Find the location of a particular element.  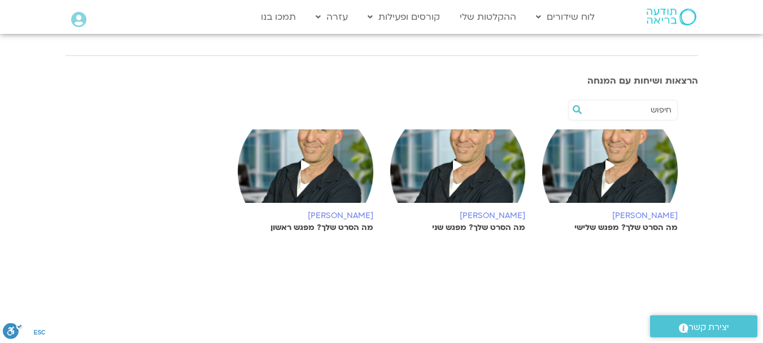

a: ההקלטות שלי is located at coordinates (488, 17).